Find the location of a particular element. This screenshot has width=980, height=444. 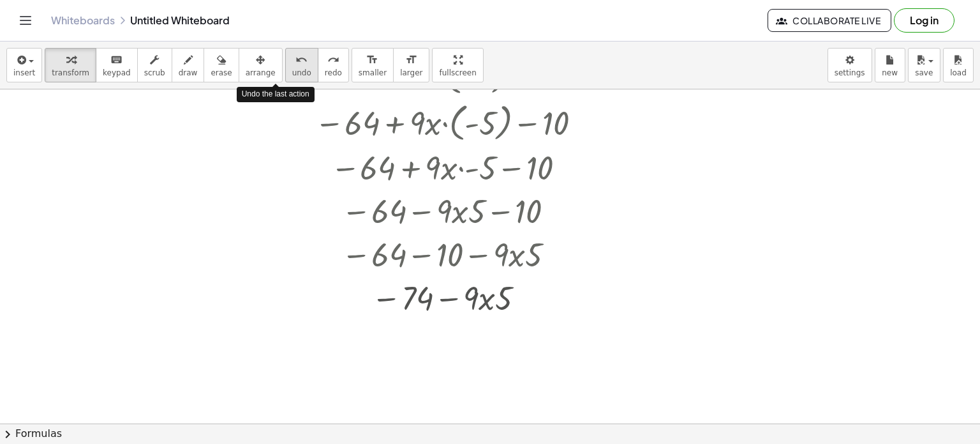

i: undo is located at coordinates (301, 60).